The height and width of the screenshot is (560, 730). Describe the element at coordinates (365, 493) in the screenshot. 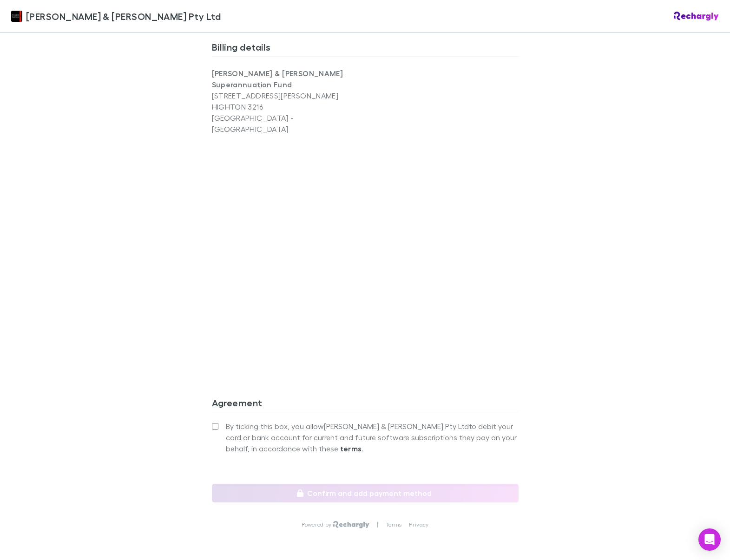

I see `button: Confirm and add payment method` at that location.